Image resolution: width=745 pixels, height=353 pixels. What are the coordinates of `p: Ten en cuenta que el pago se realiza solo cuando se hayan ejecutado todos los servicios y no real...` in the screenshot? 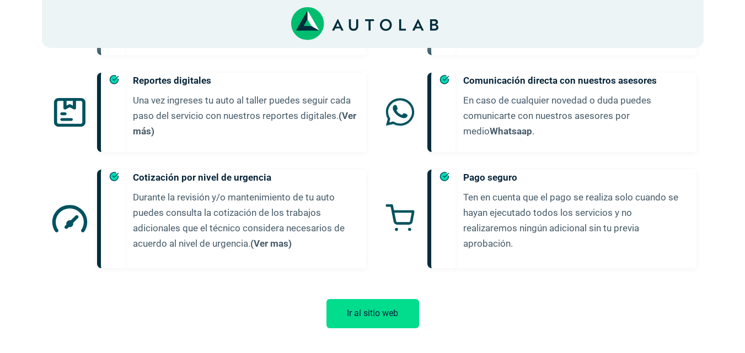 It's located at (575, 221).